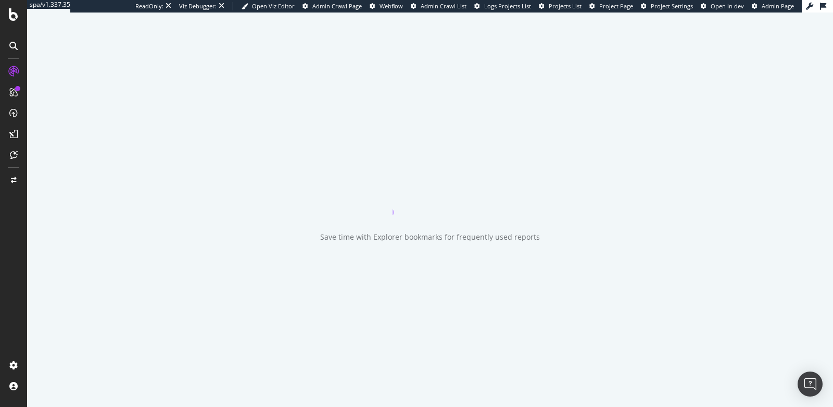 This screenshot has width=833, height=407. I want to click on div: Open Intercom Messenger, so click(810, 384).